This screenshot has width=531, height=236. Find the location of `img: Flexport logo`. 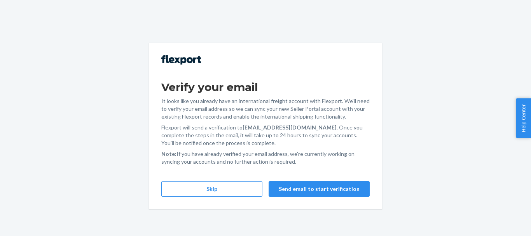

img: Flexport logo is located at coordinates (181, 60).